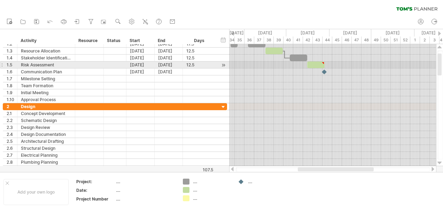  I want to click on div: Date:, so click(95, 190).